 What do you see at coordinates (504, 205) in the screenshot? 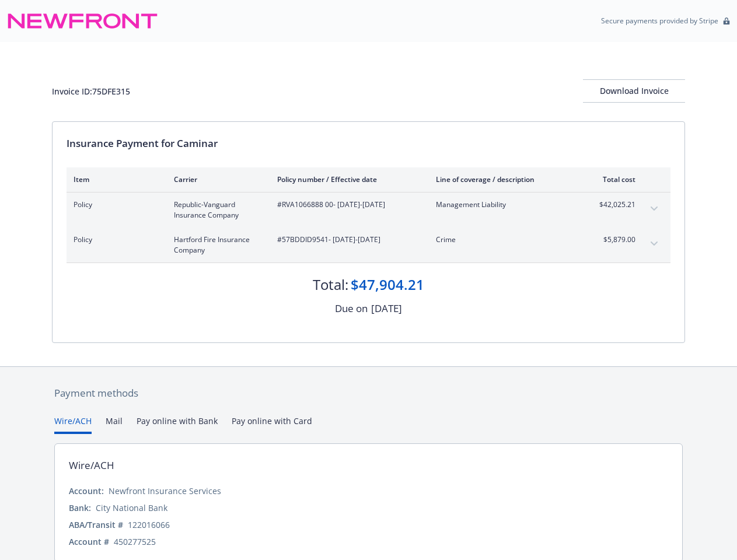
I see `span: Management Liability` at bounding box center [504, 205].